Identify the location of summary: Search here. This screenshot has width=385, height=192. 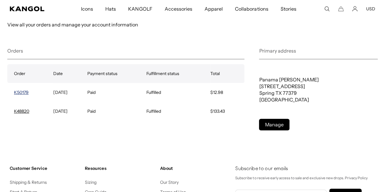
(327, 9).